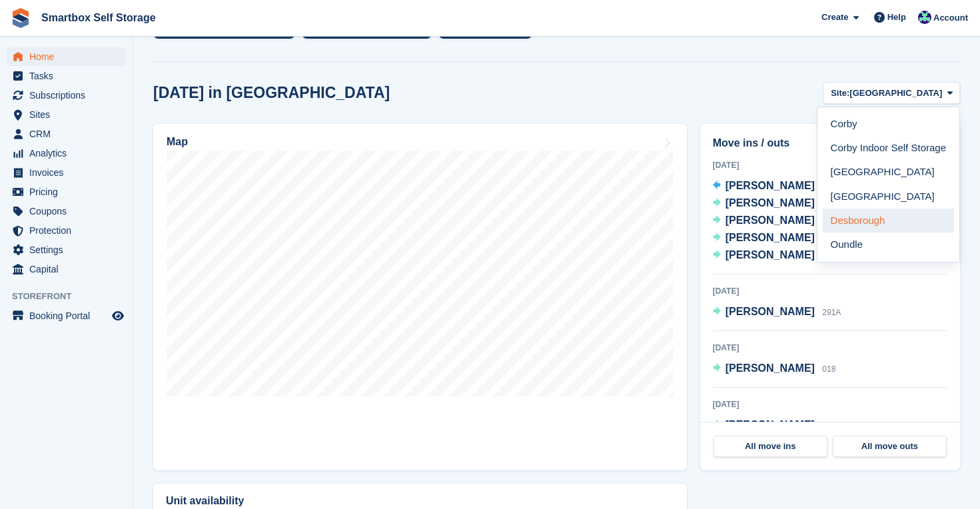 The height and width of the screenshot is (509, 980). Describe the element at coordinates (177, 142) in the screenshot. I see `h2: Map` at that location.